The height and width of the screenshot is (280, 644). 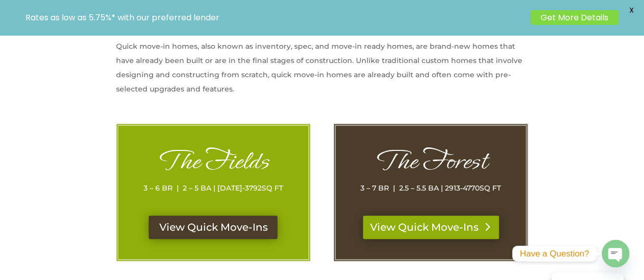 I want to click on p: 3 – 7 BR | 2.5 – 5.5 BA | 2913-4770, so click(x=431, y=188).